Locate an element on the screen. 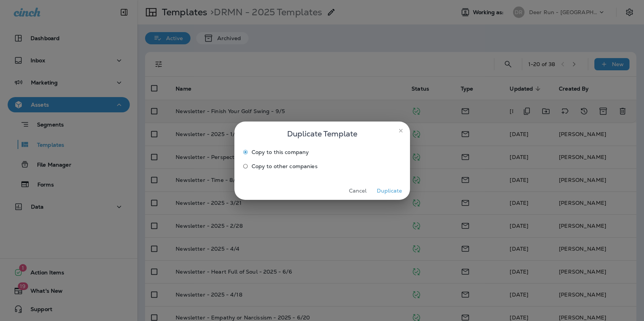  button: close is located at coordinates (401, 131).